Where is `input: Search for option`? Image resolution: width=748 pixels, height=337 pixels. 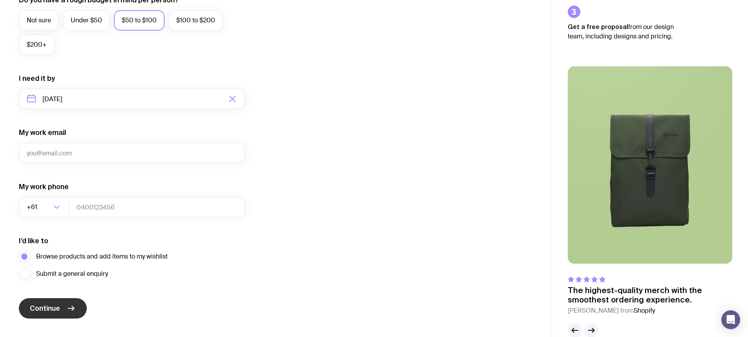
input: Search for option is located at coordinates (45, 207).